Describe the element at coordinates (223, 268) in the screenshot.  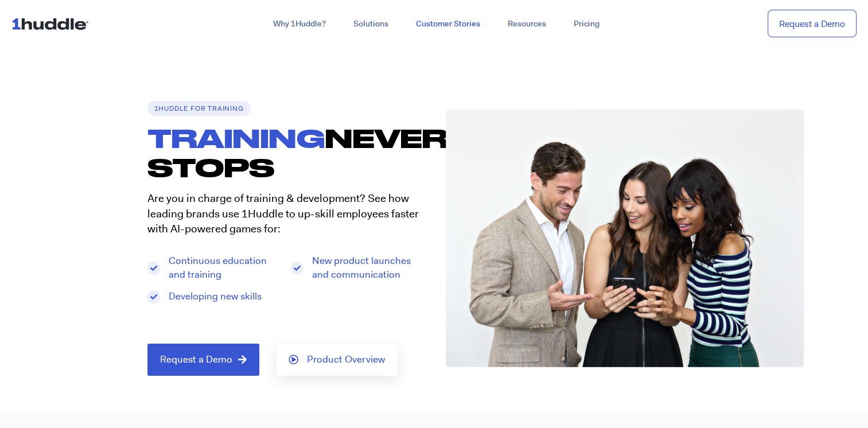
I see `span: Continuous education and training` at that location.